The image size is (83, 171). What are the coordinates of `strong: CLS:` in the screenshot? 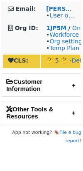 It's located at (18, 60).